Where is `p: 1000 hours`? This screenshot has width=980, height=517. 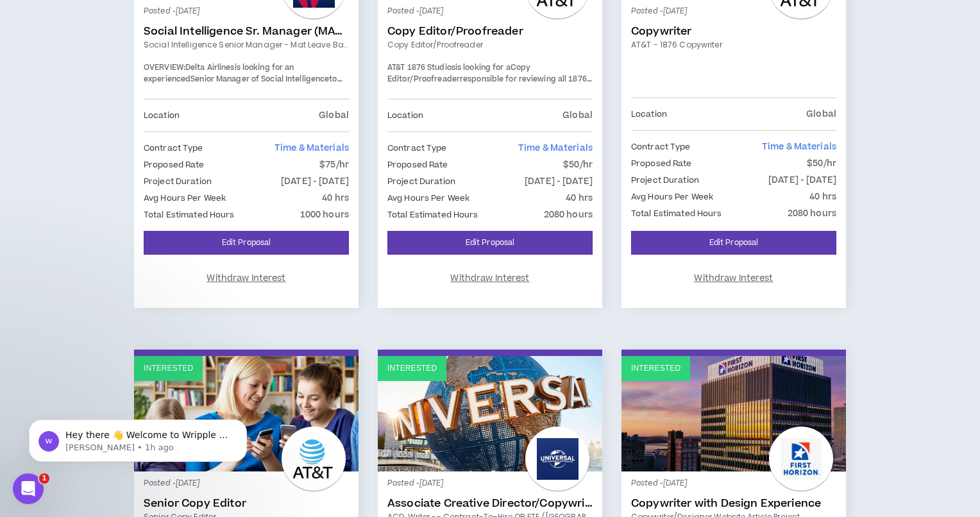 p: 1000 hours is located at coordinates (325, 215).